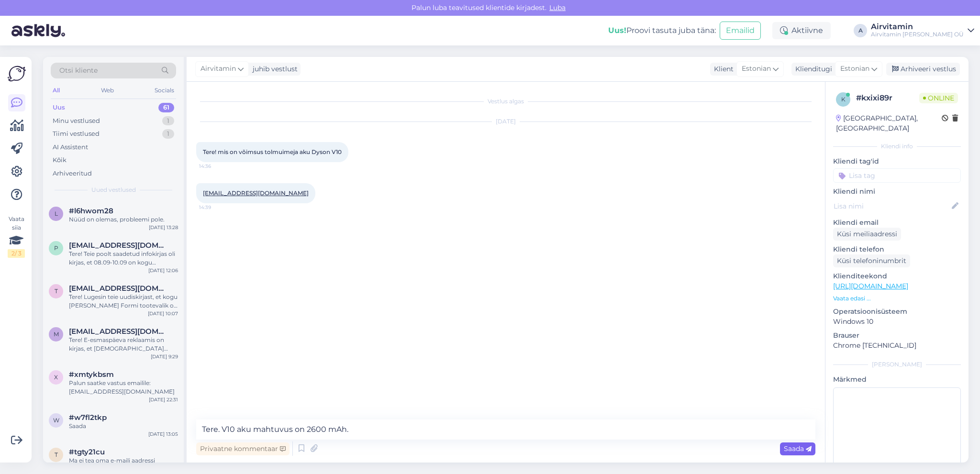  Describe the element at coordinates (896, 299) in the screenshot. I see `p: Vaata edasi ...` at that location.